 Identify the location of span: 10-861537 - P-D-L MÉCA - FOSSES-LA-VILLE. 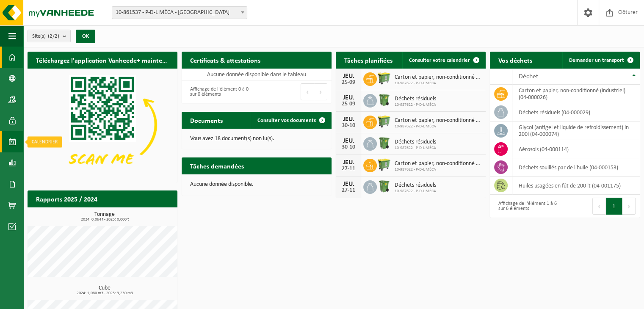
(179, 13).